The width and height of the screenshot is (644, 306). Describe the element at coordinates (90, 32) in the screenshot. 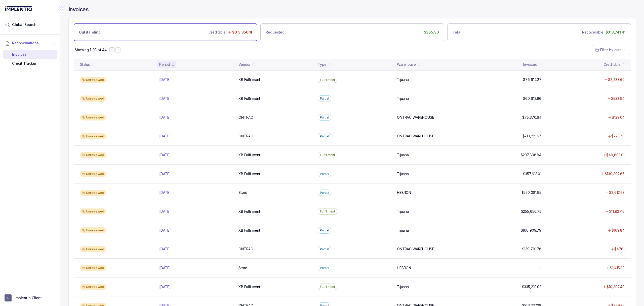

I see `p: Outstanding` at that location.